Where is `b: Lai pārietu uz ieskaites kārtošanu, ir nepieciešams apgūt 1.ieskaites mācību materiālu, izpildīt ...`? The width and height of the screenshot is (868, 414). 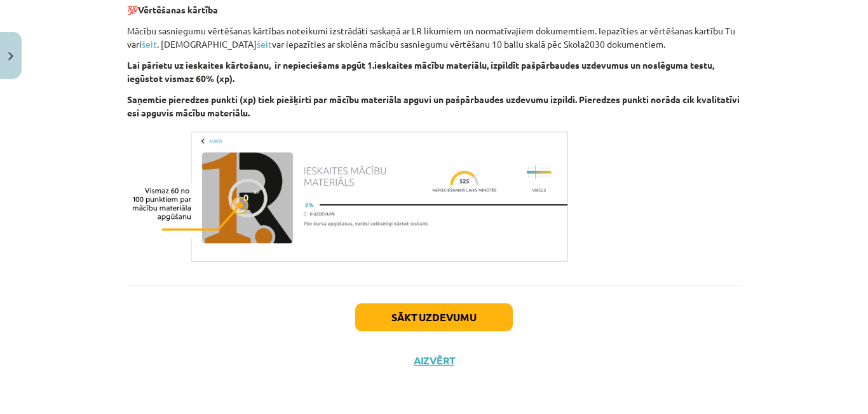 b: Lai pārietu uz ieskaites kārtošanu, ir nepieciešams apgūt 1.ieskaites mācību materiālu, izpildīt ... is located at coordinates (420, 71).